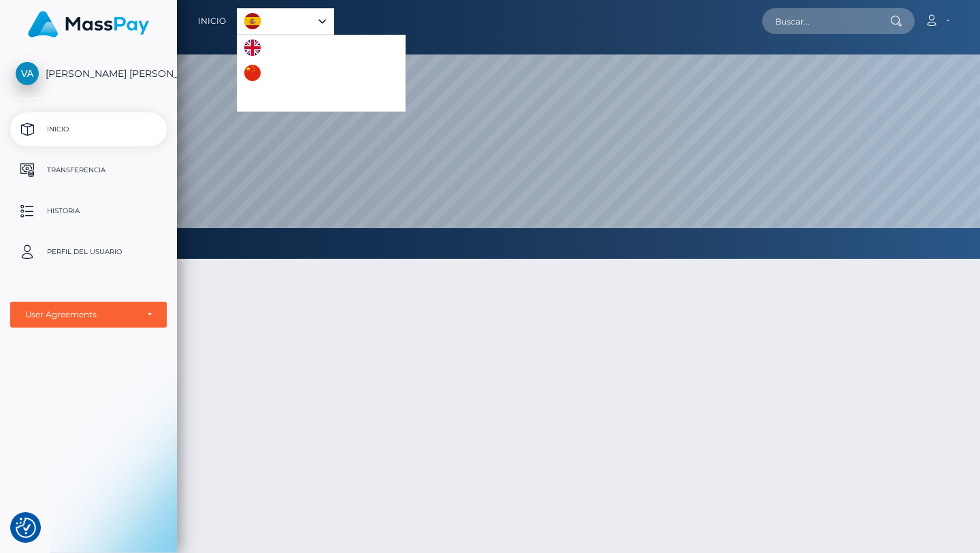 This screenshot has width=980, height=553. I want to click on p: Perfil del usuario, so click(88, 252).